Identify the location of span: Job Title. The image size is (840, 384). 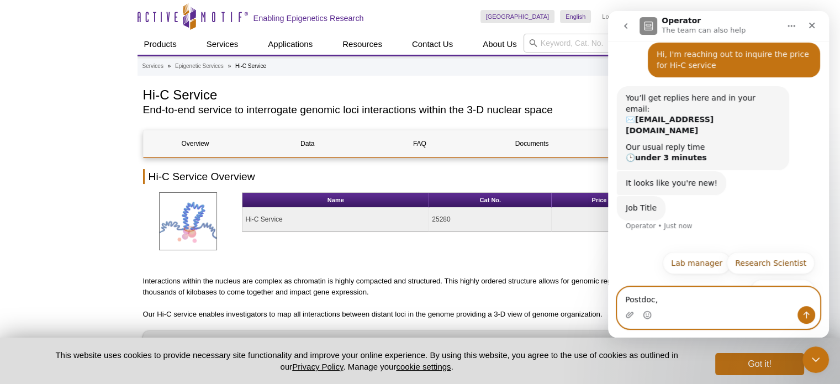
(33, 197).